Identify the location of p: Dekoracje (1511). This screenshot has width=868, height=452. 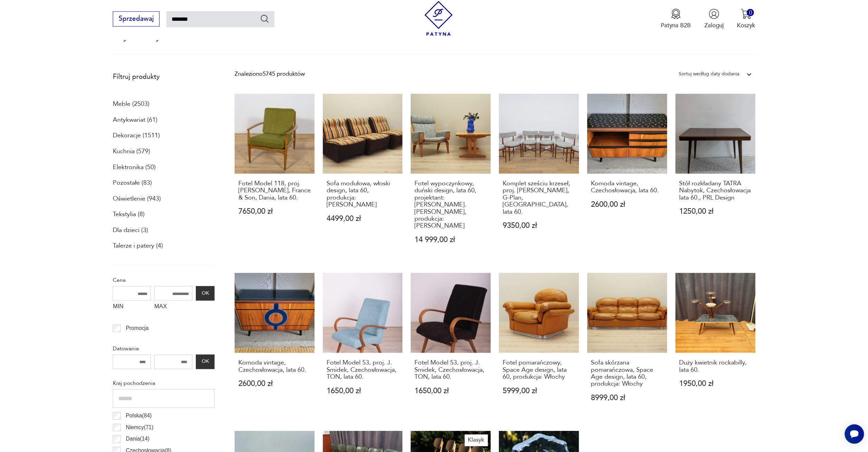
(136, 135).